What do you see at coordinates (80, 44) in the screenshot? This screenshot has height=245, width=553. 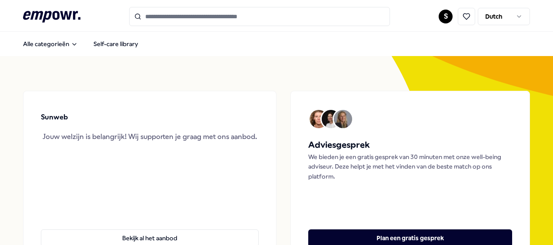 I see `nav: Main` at bounding box center [80, 44].